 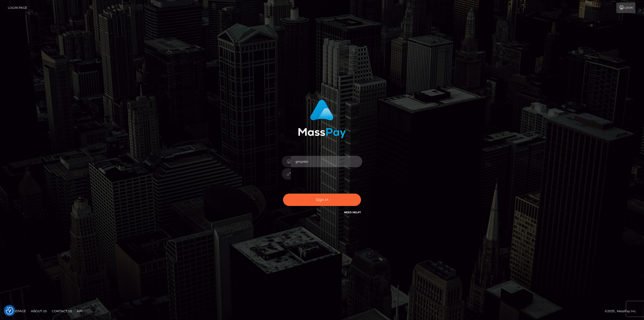 I want to click on a: Contact Us, so click(x=62, y=311).